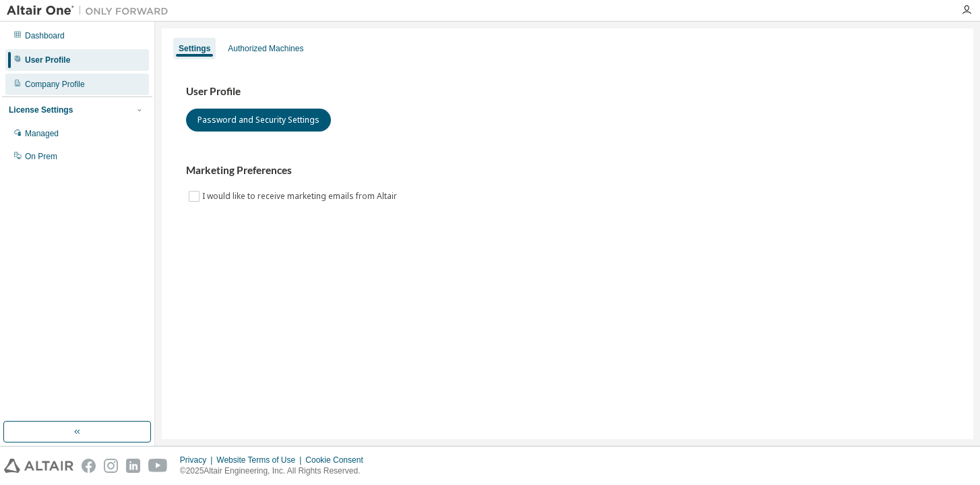  What do you see at coordinates (338, 460) in the screenshot?
I see `div: Cookie Consent` at bounding box center [338, 460].